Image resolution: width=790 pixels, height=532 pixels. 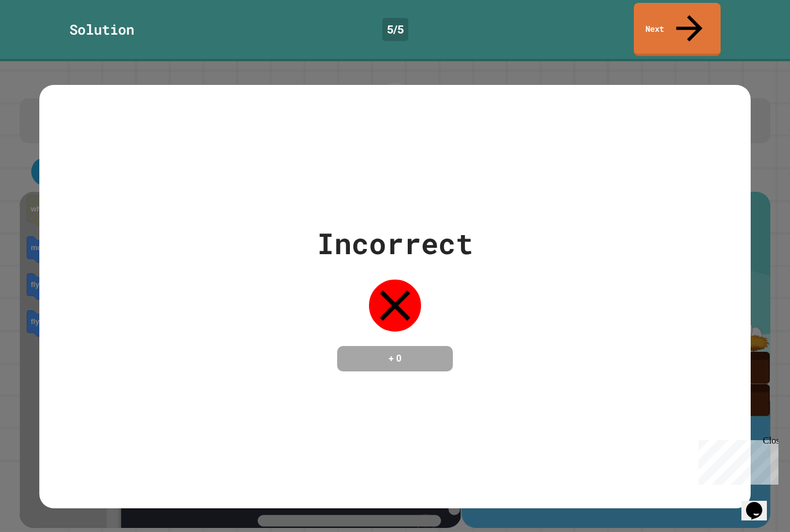 I want to click on div: Incorrect, so click(x=395, y=243).